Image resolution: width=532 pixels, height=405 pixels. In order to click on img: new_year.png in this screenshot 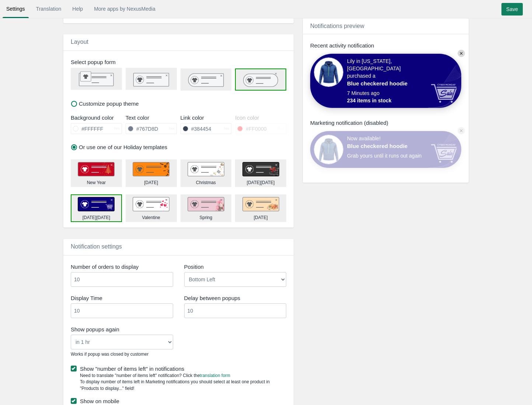, I will do `click(96, 170)`.